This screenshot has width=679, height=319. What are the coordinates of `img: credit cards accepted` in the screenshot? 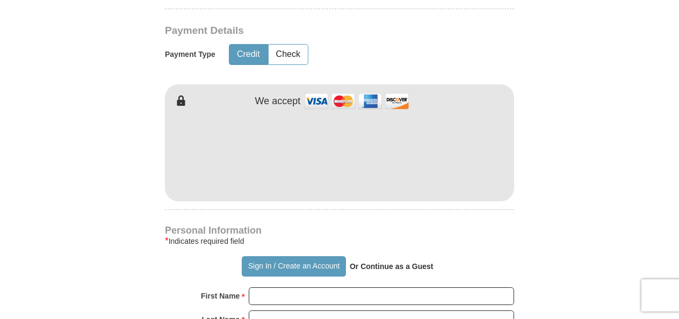 It's located at (357, 101).